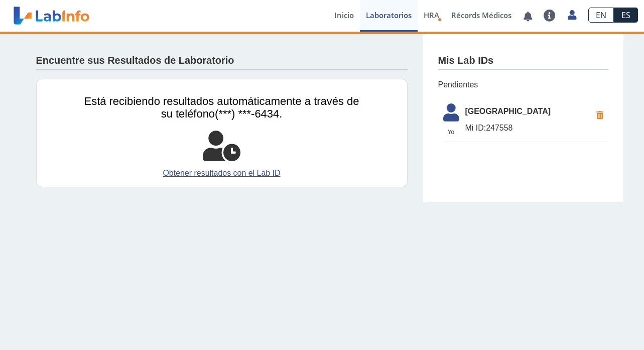  I want to click on span: Pendientes, so click(523, 85).